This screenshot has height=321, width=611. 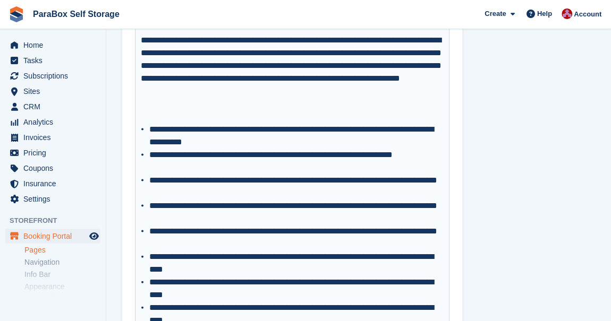 What do you see at coordinates (588, 14) in the screenshot?
I see `span: Account` at bounding box center [588, 14].